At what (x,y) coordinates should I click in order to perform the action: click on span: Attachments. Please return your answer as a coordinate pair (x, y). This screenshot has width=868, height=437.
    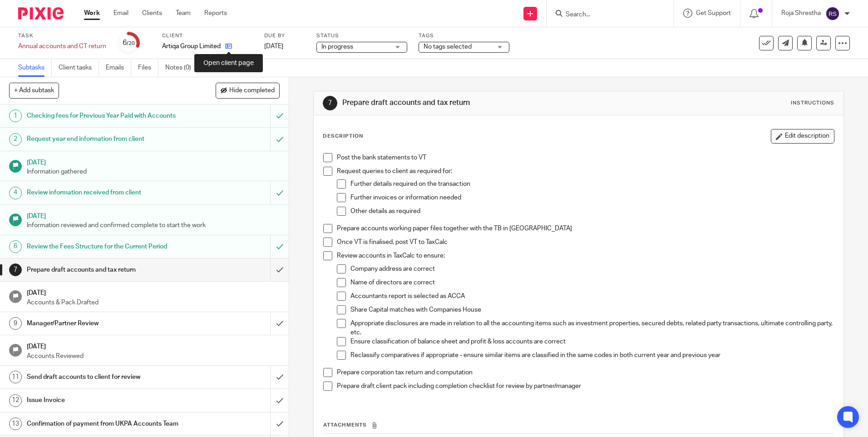
    Looking at the image, I should click on (345, 425).